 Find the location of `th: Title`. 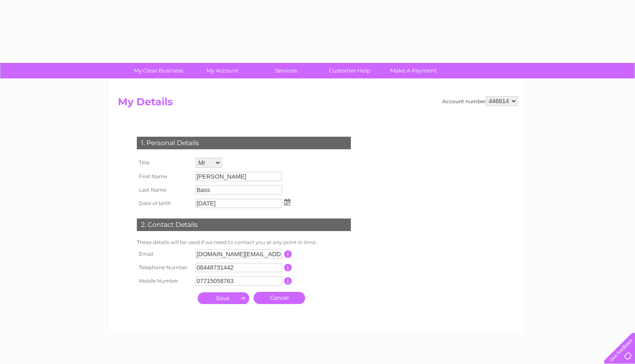

th: Title is located at coordinates (164, 163).